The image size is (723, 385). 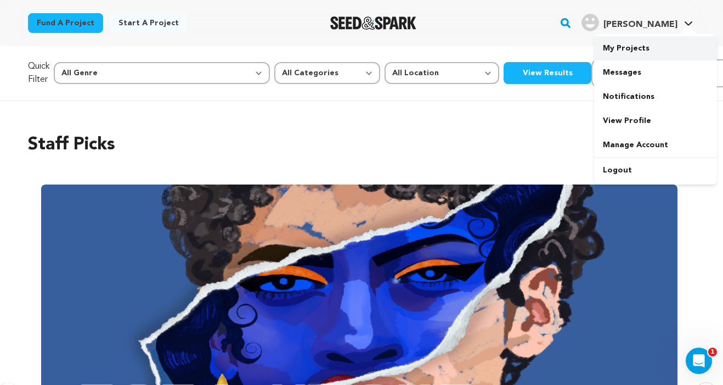 What do you see at coordinates (655, 72) in the screenshot?
I see `a: Messages` at bounding box center [655, 72].